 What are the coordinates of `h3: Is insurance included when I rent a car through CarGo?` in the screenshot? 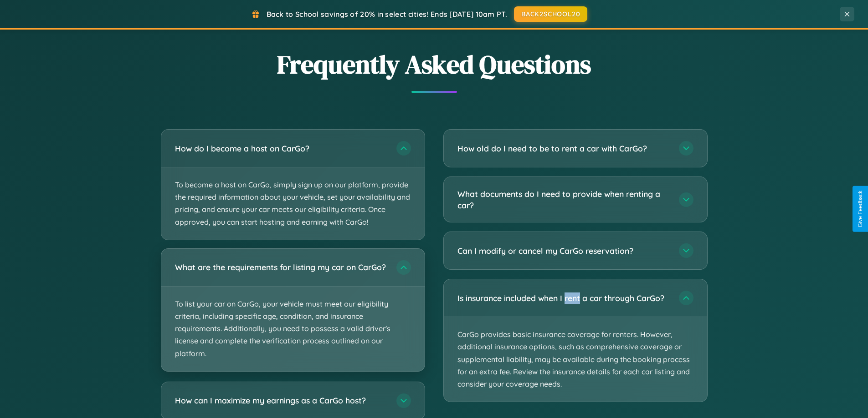 It's located at (564, 298).